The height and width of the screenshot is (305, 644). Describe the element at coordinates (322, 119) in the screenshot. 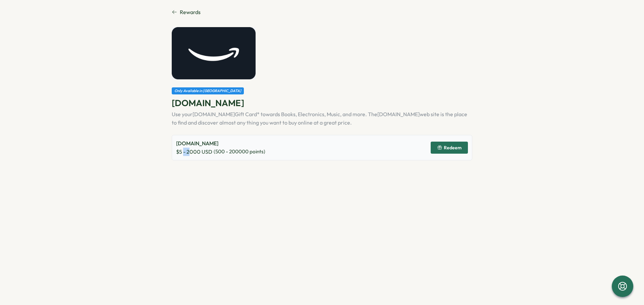

I see `p: Use your Gift Card* towards Books, Electronics, Music, and more. The web site is the place to fin...` at that location.